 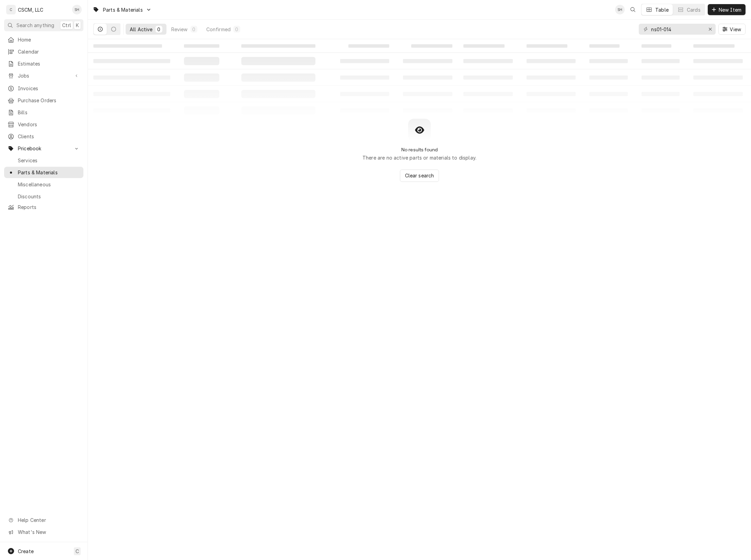 What do you see at coordinates (49, 64) in the screenshot?
I see `span: Estimates` at bounding box center [49, 64].